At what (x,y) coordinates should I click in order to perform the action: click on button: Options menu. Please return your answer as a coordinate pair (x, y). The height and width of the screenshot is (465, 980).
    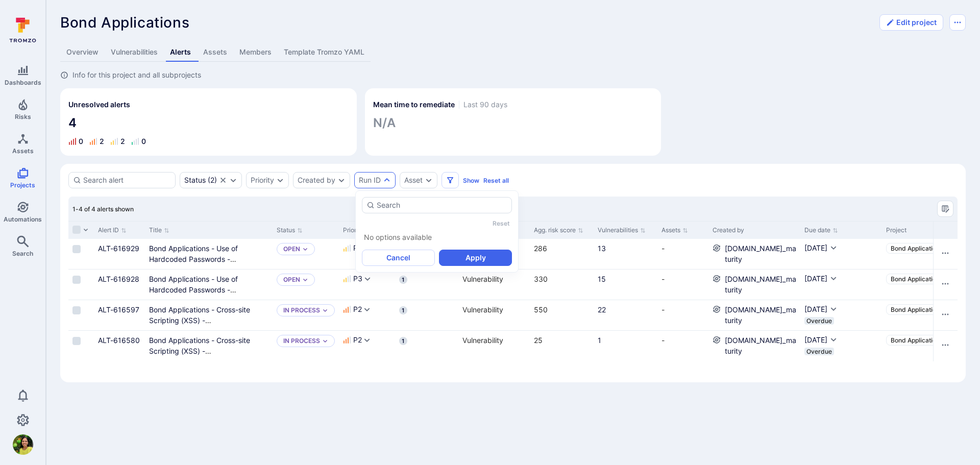
    Looking at the image, I should click on (958, 22).